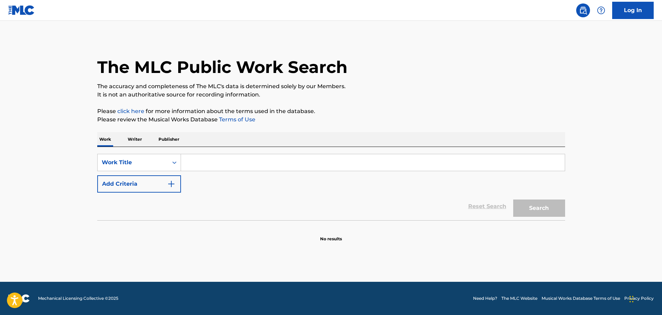  I want to click on div: Help, so click(601, 10).